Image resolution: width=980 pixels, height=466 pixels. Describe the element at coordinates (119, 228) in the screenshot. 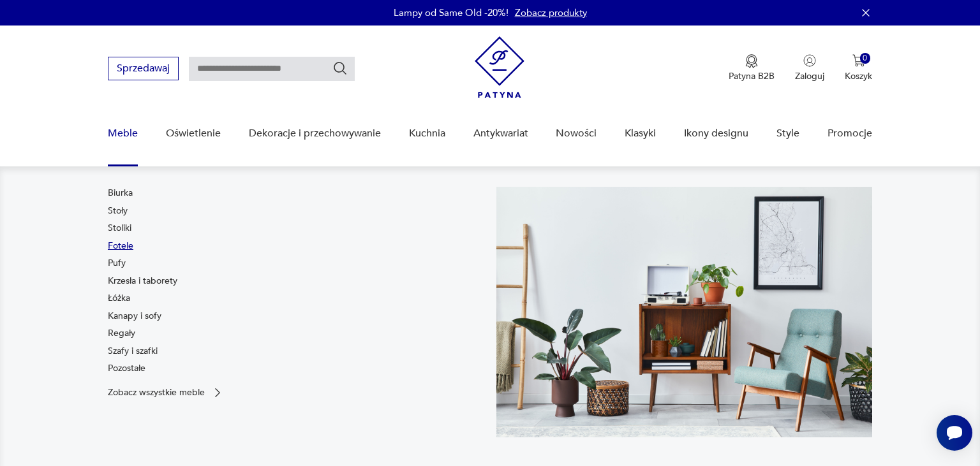

I see `a: Stoliki` at that location.